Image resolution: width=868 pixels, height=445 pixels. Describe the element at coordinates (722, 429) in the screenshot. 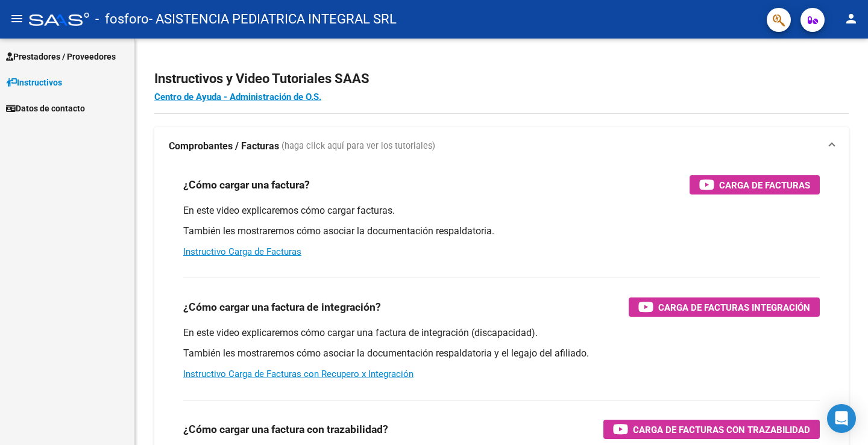

I see `span: Carga de Facturas con Trazabilidad` at that location.